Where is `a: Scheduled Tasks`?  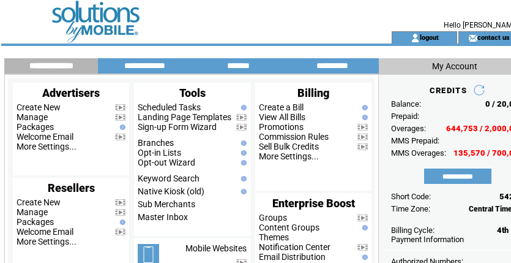
a: Scheduled Tasks is located at coordinates (169, 107).